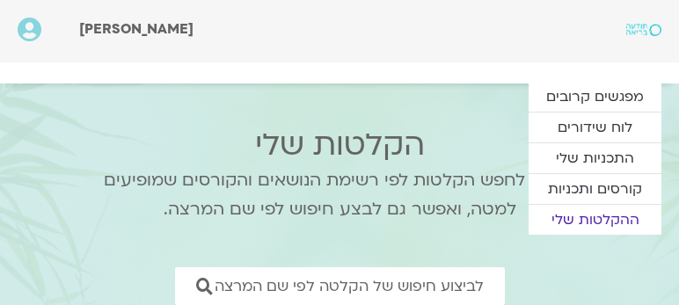 This screenshot has height=305, width=679. Describe the element at coordinates (340, 195) in the screenshot. I see `p: אפשר לחפש הקלטות לפי רשימת הנושאים והקורסים שמופיעים למטה, ואפשר גם לבצע חיפוש לפי שם המרצה.` at that location.